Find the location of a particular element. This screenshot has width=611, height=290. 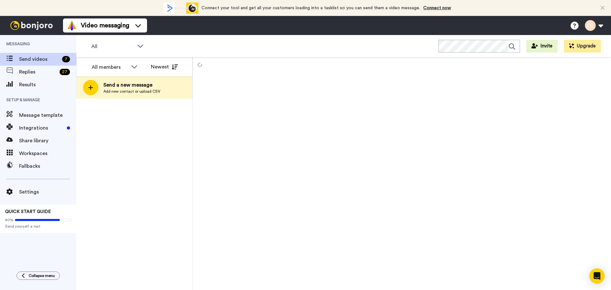

div: 7 is located at coordinates (66, 59).